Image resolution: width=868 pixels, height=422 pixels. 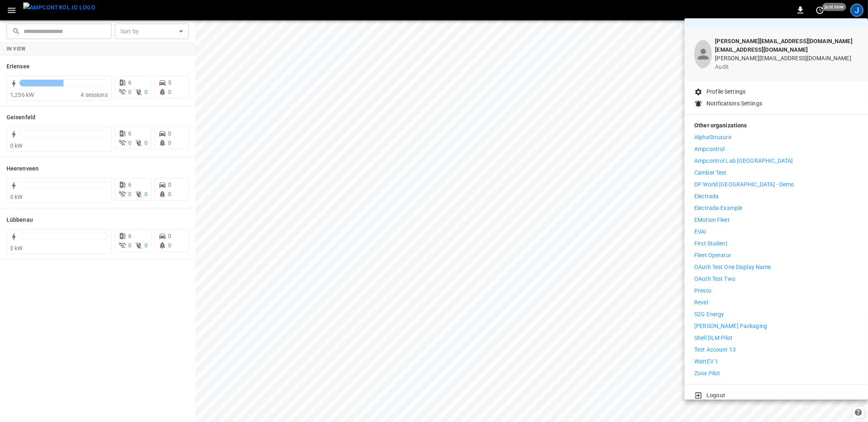 What do you see at coordinates (713, 137) in the screenshot?
I see `p: AlphaStruxure` at bounding box center [713, 137].